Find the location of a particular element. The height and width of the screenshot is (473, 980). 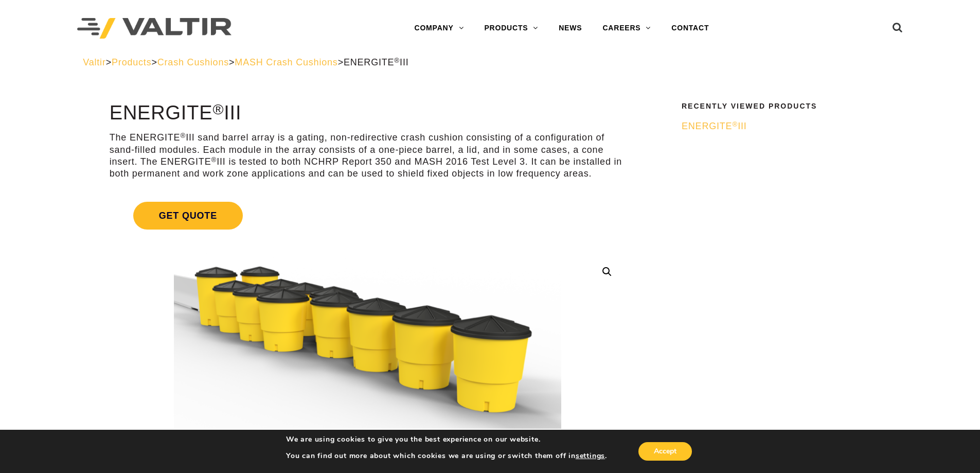

h1: ENERGITE III is located at coordinates (367, 113).